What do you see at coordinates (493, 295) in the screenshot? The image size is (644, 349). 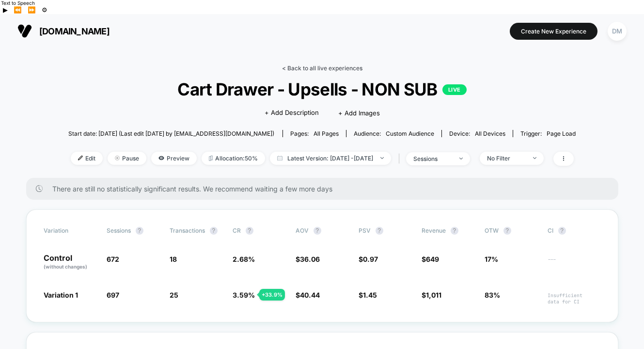 I see `span: 83%` at bounding box center [493, 295].